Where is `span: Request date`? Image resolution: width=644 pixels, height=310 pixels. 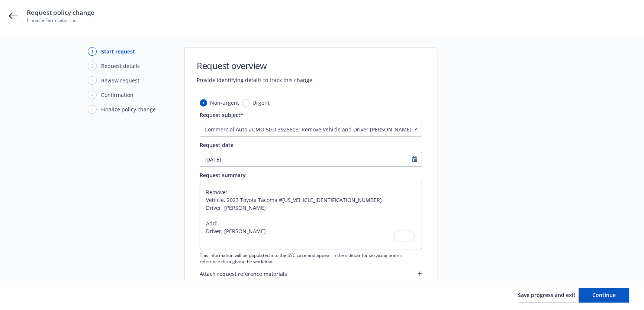 span: Request date is located at coordinates (216, 145).